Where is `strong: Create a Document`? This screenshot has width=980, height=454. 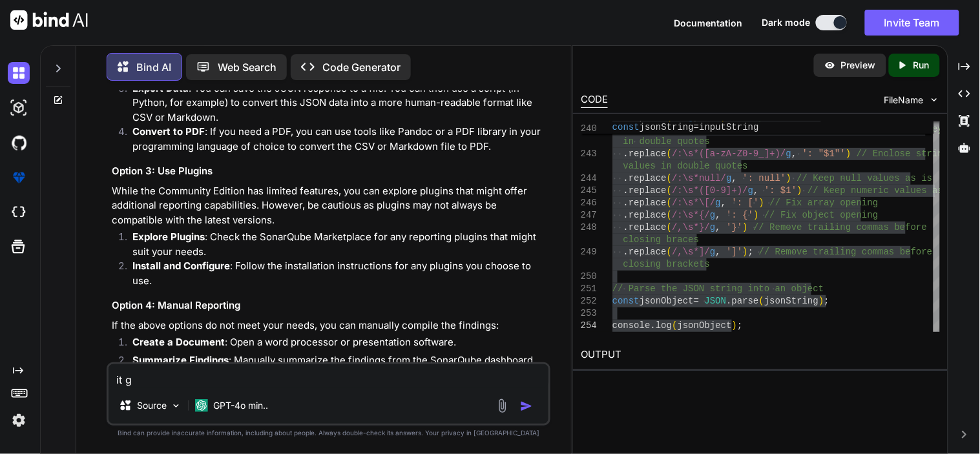
strong: Create a Document is located at coordinates (179, 341).